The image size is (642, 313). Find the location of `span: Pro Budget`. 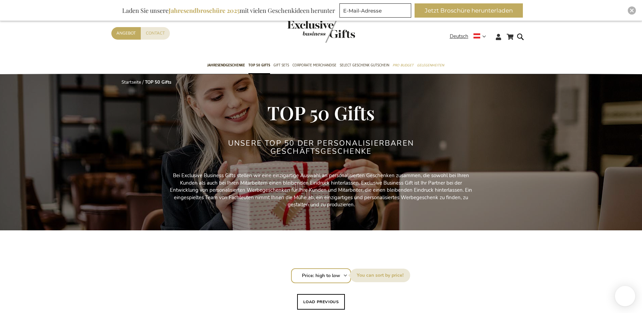

span: Pro Budget is located at coordinates (403, 65).